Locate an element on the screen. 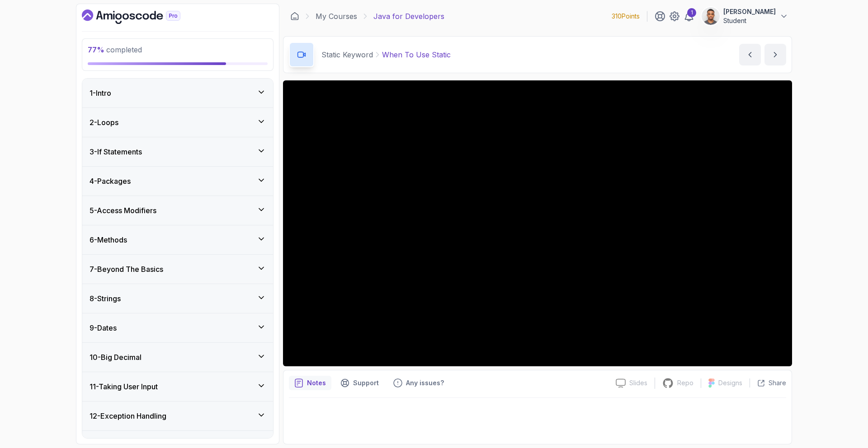 Image resolution: width=868 pixels, height=448 pixels. p: Notes is located at coordinates (316, 383).